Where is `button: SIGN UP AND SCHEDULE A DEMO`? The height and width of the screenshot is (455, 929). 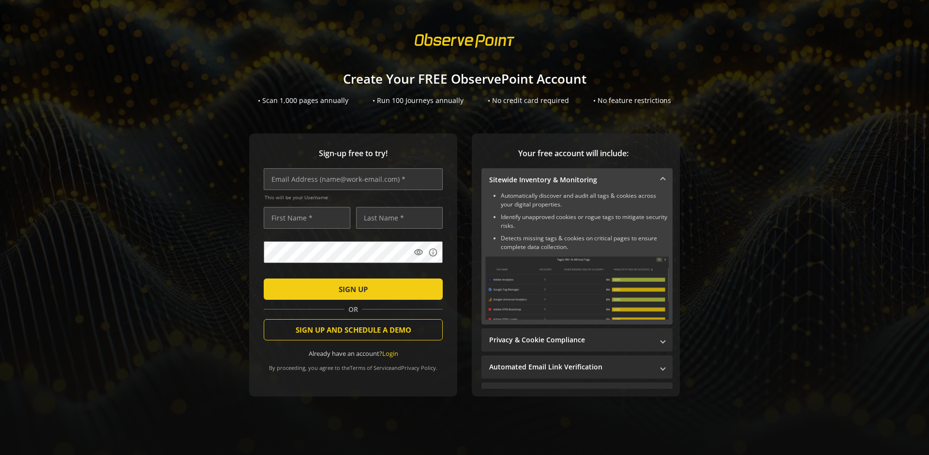
button: SIGN UP AND SCHEDULE A DEMO is located at coordinates (353, 330).